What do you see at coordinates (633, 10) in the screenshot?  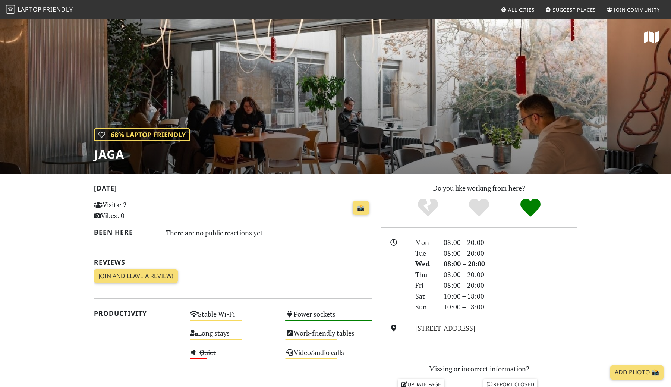 I see `a: Join Community` at bounding box center [633, 10].